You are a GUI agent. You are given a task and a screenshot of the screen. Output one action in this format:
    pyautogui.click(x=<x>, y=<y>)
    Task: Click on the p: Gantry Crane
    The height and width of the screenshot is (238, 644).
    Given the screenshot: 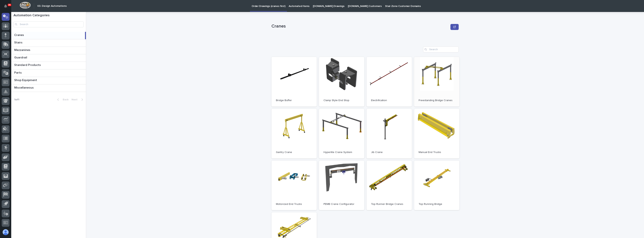 What is the action you would take?
    pyautogui.click(x=294, y=152)
    